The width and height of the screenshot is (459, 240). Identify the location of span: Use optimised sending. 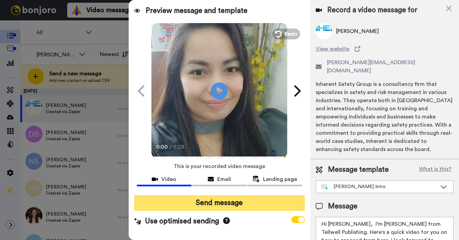
(182, 222).